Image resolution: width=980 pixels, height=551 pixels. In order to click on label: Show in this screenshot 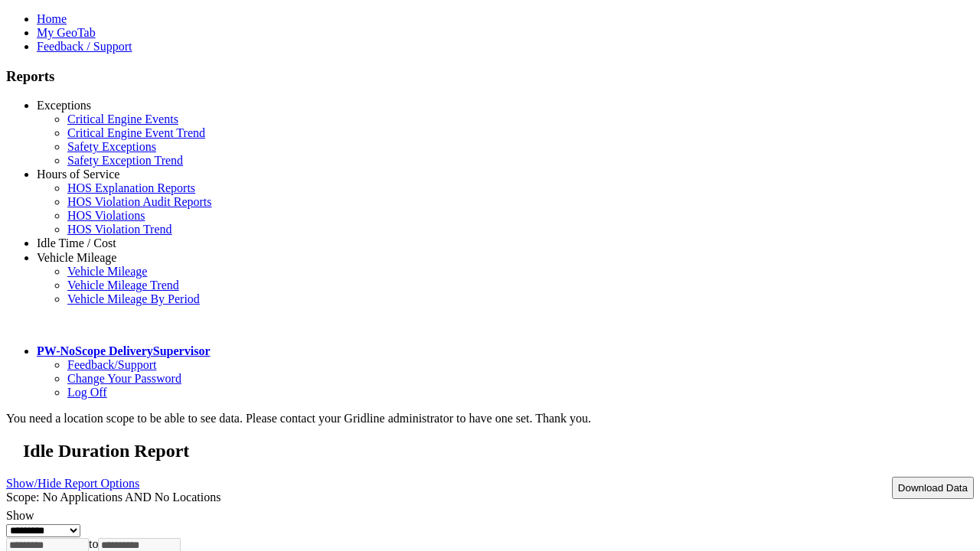, I will do `click(20, 515)`.